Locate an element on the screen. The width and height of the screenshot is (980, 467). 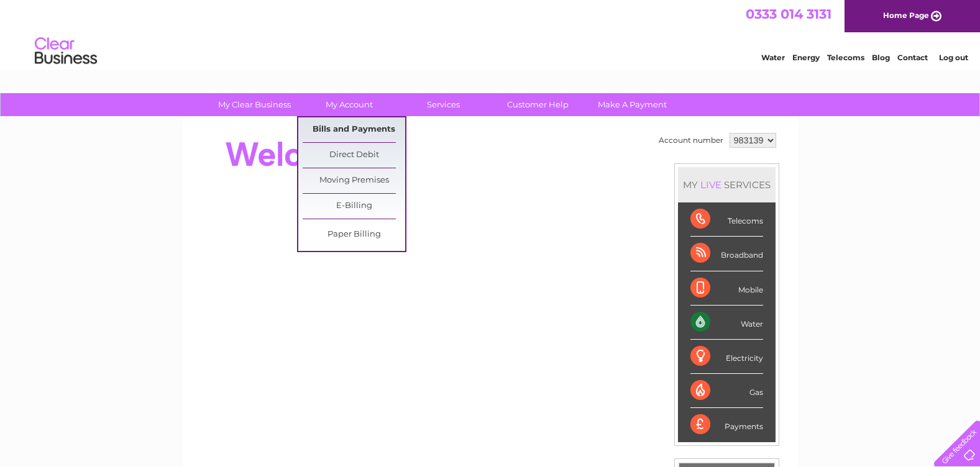
a: My Clear Business is located at coordinates (254, 105).